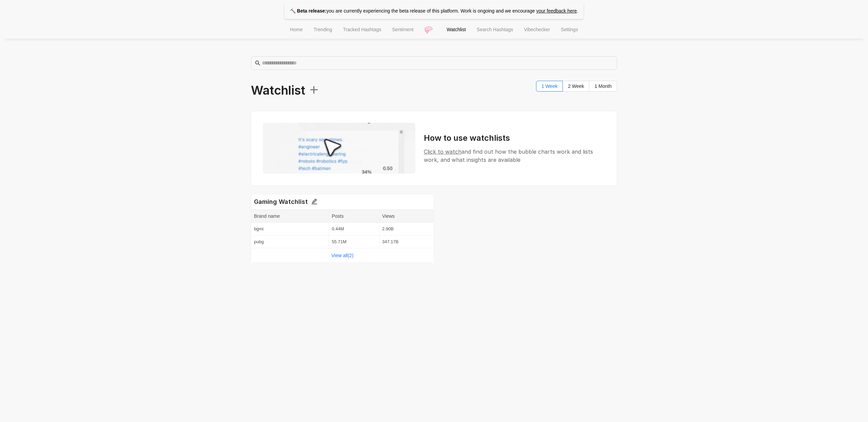  Describe the element at coordinates (549, 86) in the screenshot. I see `span: 1 Week` at that location.